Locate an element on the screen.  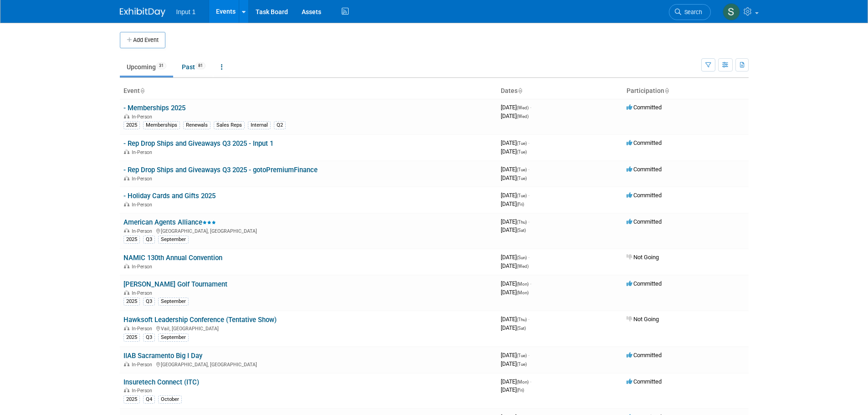
div: Q4 is located at coordinates (149, 399).